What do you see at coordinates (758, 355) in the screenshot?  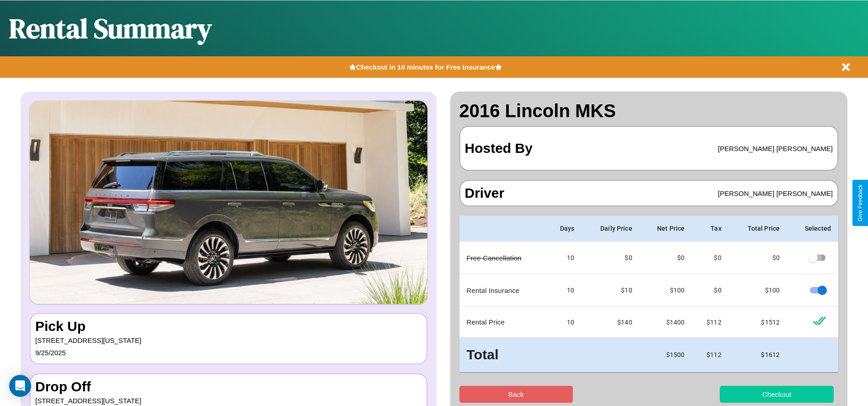 I see `td: $ 1612` at bounding box center [758, 355].